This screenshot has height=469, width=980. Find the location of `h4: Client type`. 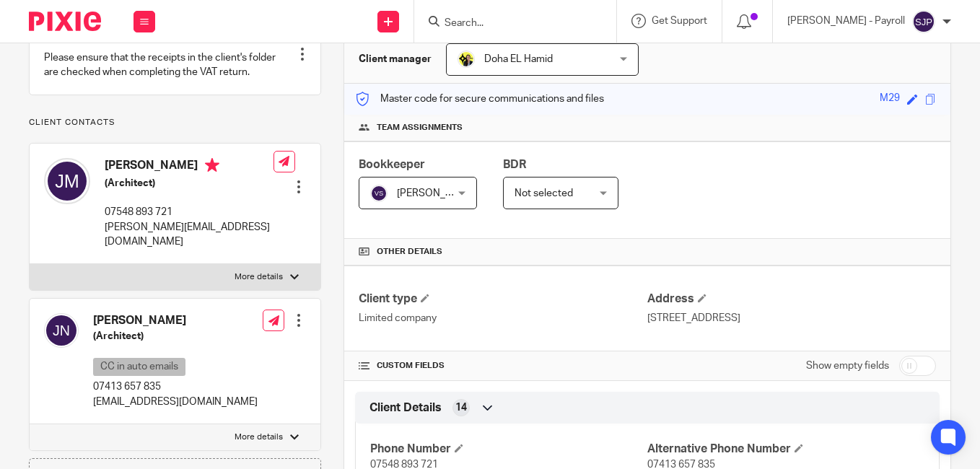

h4: Client type is located at coordinates (503, 298).